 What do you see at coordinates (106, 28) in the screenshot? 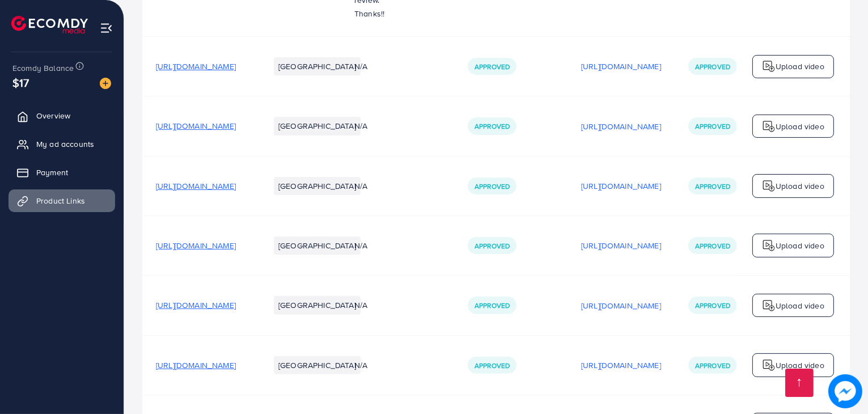
I see `img: menu` at bounding box center [106, 28].